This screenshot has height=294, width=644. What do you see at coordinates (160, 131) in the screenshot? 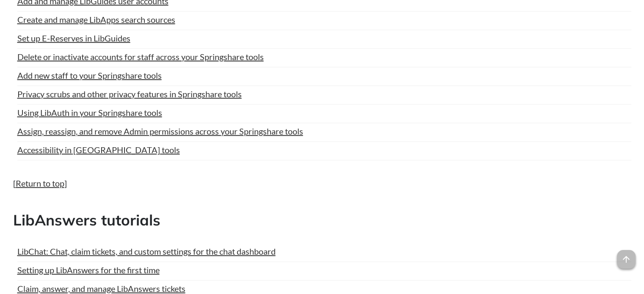
I see `a: Assign, reassign, and remove Admin permissions across your Springshare tools` at bounding box center [160, 131].